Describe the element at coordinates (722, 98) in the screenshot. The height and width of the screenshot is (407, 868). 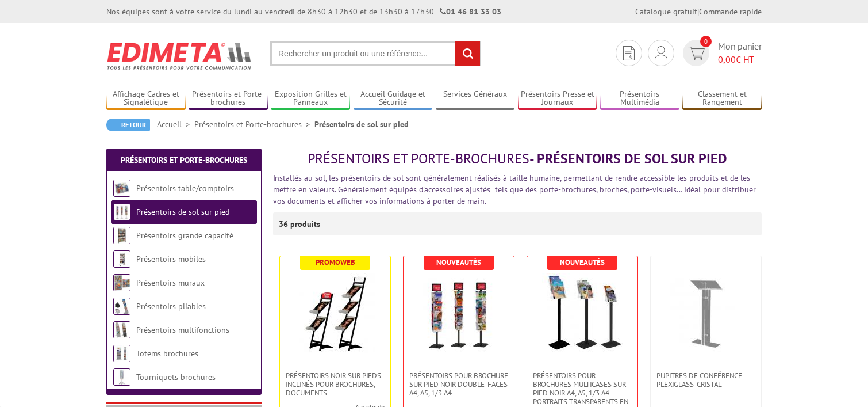
I see `a: Classement et Rangement` at that location.